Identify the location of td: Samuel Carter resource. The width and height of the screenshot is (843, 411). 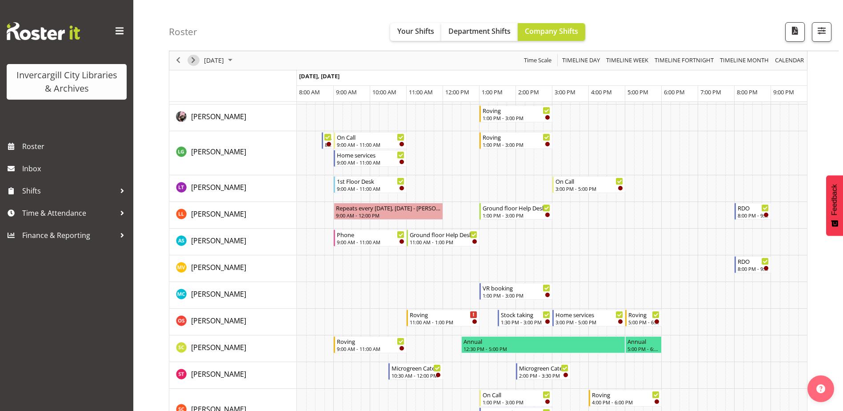
(233, 348).